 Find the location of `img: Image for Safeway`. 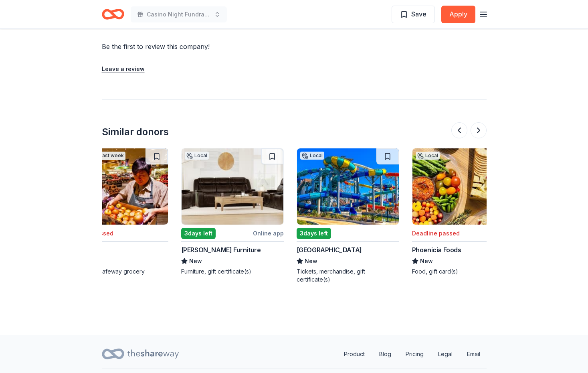

img: Image for Safeway is located at coordinates (117, 186).